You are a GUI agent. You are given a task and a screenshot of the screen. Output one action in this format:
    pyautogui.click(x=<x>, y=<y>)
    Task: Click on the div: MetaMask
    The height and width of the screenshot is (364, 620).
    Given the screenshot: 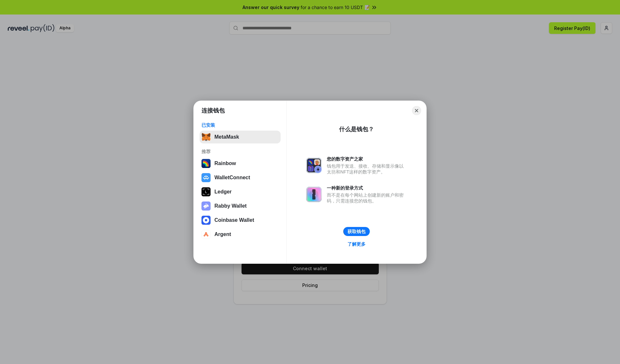 What is the action you would take?
    pyautogui.click(x=227, y=137)
    